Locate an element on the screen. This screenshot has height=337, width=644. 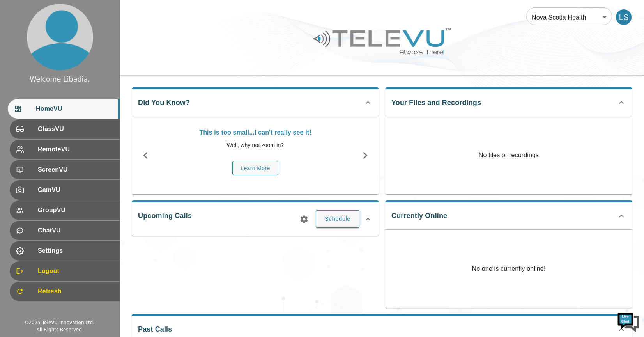
div: Logout is located at coordinates (65, 271).